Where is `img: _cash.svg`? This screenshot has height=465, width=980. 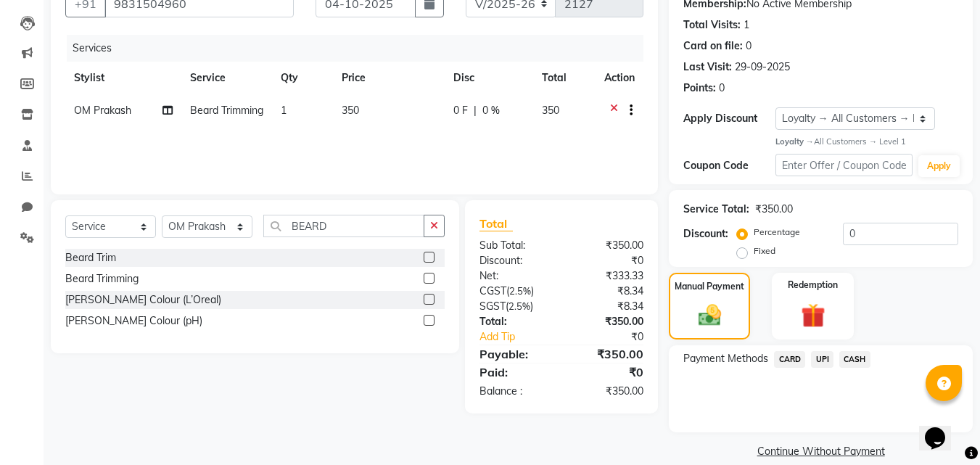 img: _cash.svg is located at coordinates (710, 315).